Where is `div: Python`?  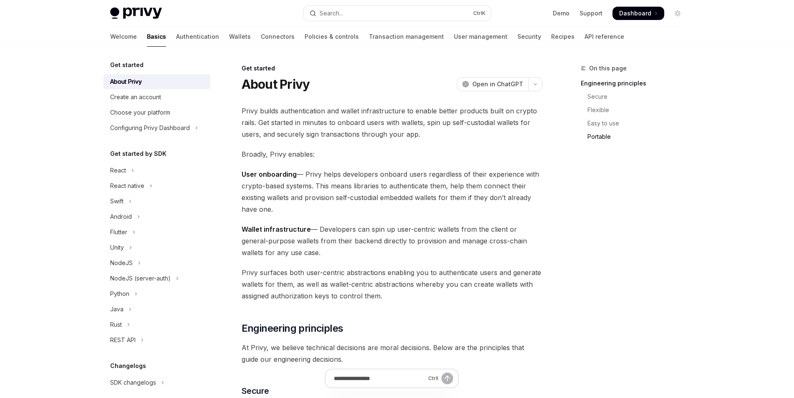
div: Python is located at coordinates (120, 294).